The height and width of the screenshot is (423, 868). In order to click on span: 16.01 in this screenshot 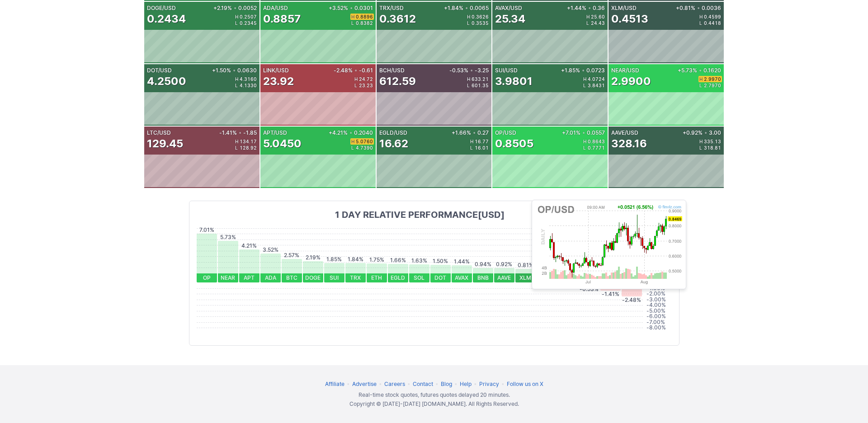, I will do `click(482, 148)`.